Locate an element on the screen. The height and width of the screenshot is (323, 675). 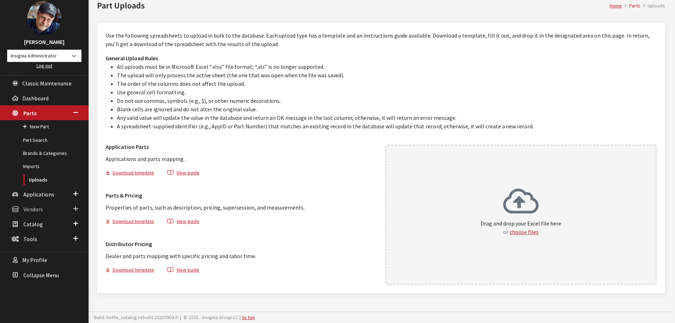
span: © 2025 - Insignia Group LC is located at coordinates (211, 317).